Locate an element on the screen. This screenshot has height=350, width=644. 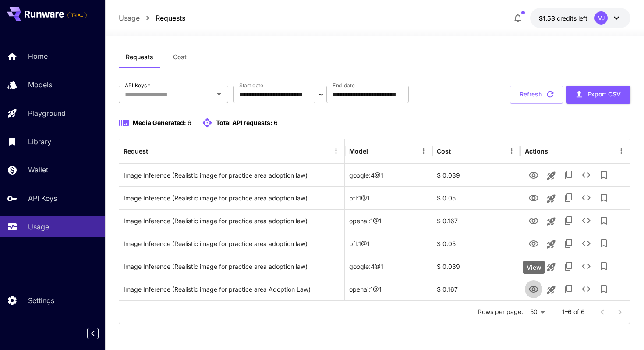
p: Playground is located at coordinates (47, 113).